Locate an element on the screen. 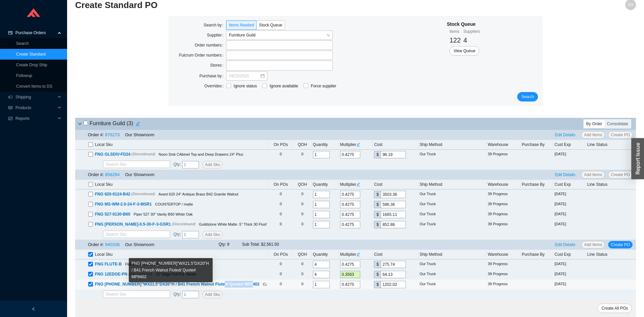 The image size is (644, 317). span: Create PO is located at coordinates (620, 245).